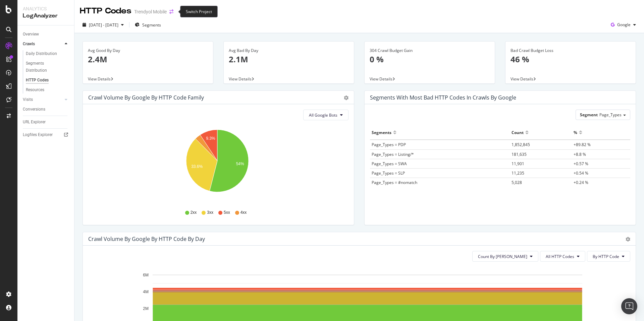 This screenshot has height=321, width=644. What do you see at coordinates (240, 164) in the screenshot?
I see `text: 54%` at bounding box center [240, 164].